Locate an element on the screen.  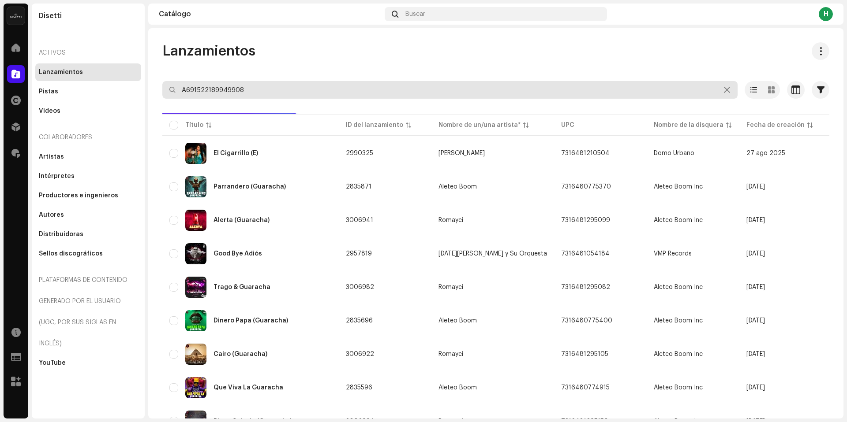
input: Buscar is located at coordinates (450, 90).